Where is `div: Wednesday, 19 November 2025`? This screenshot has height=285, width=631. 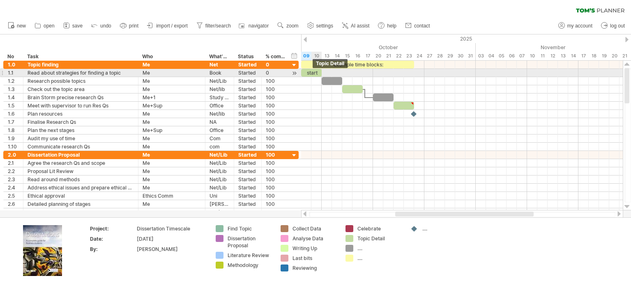 div: Wednesday, 19 November 2025 is located at coordinates (603, 56).